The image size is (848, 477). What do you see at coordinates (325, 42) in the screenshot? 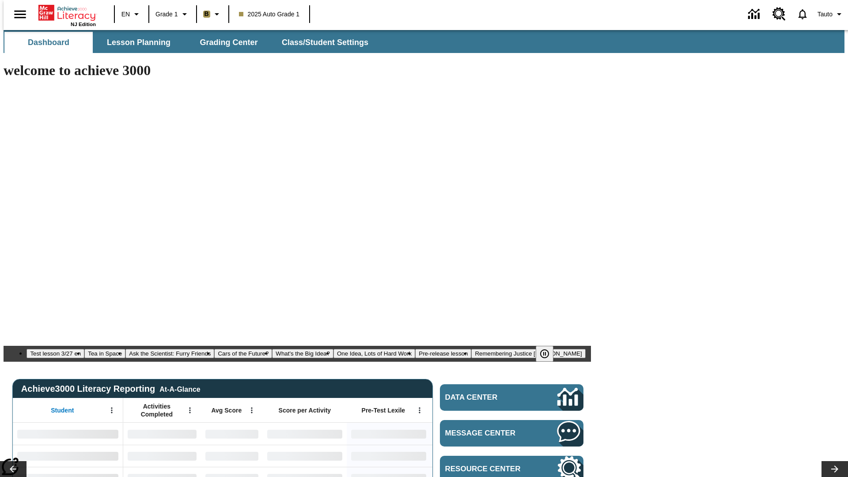
I see `button: Class/Student Settings` at bounding box center [325, 42].